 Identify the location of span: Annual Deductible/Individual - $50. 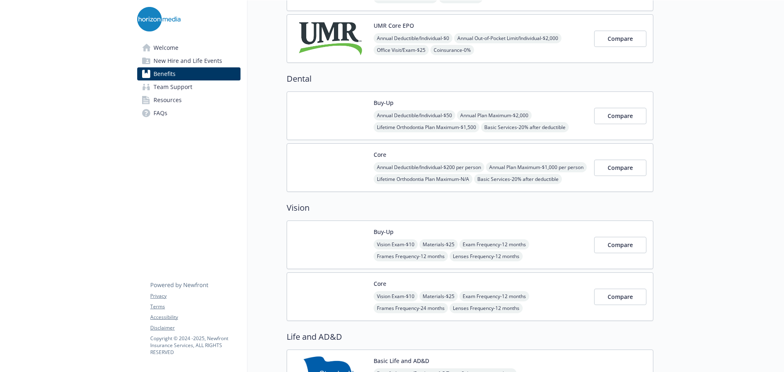
(414, 115).